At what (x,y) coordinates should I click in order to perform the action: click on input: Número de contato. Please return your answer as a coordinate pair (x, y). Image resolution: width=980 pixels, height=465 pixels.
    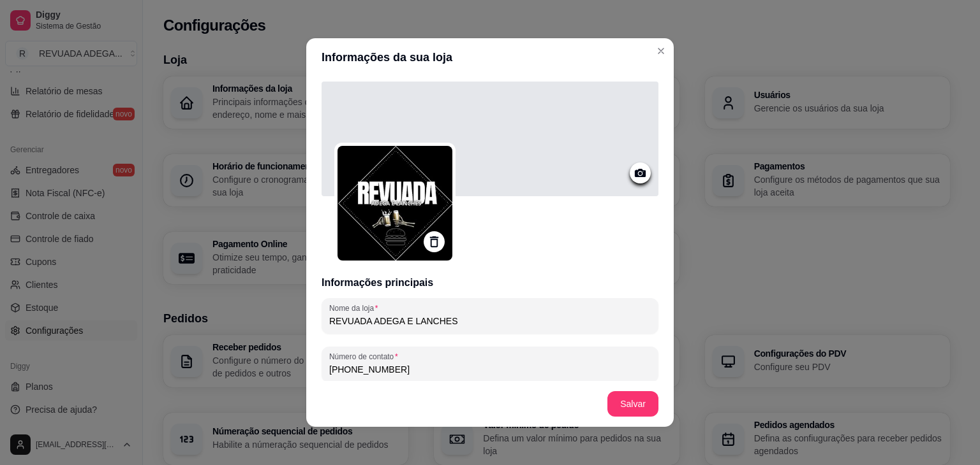
    Looking at the image, I should click on (490, 370).